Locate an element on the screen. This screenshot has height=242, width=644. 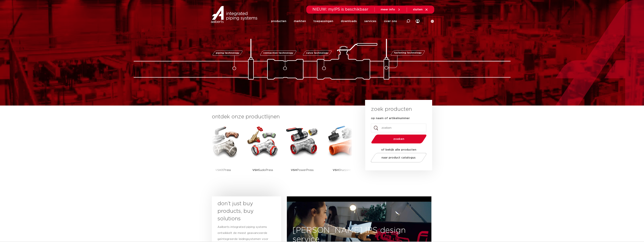
span: NIEUW: myIPS is beschikbaar is located at coordinates (340, 9).